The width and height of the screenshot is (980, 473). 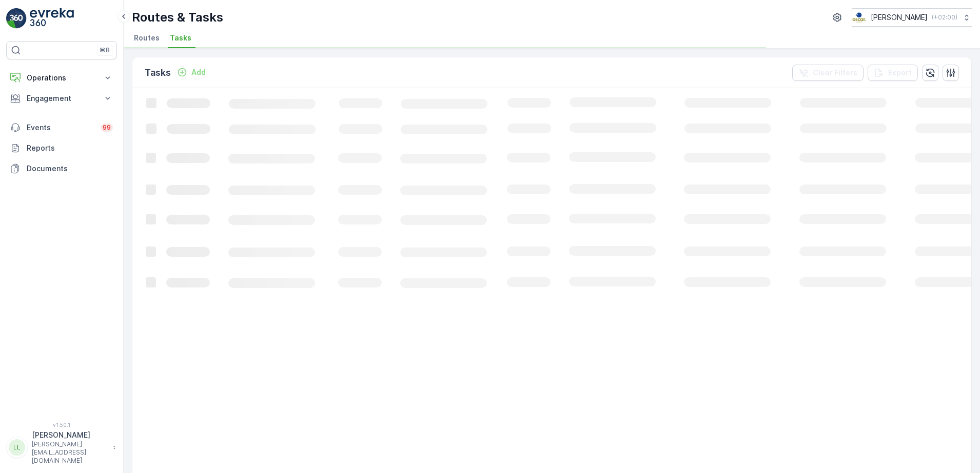 I want to click on img: logo, so click(x=16, y=18).